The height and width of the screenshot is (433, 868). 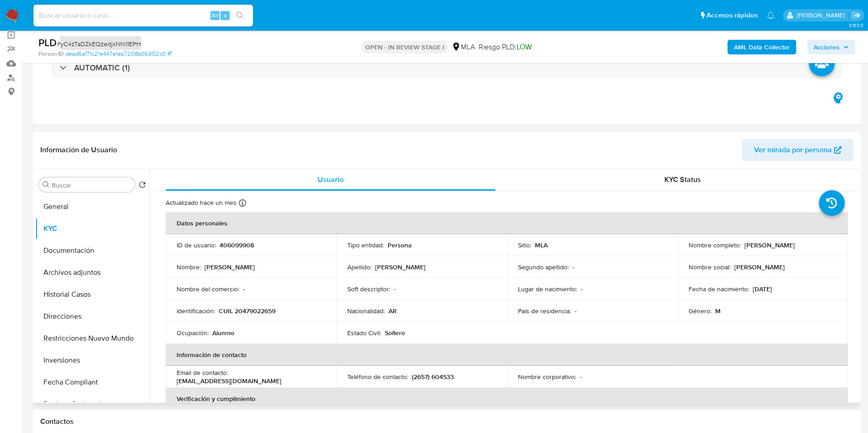 What do you see at coordinates (545, 311) in the screenshot?
I see `p: País de residencia :` at bounding box center [545, 311].